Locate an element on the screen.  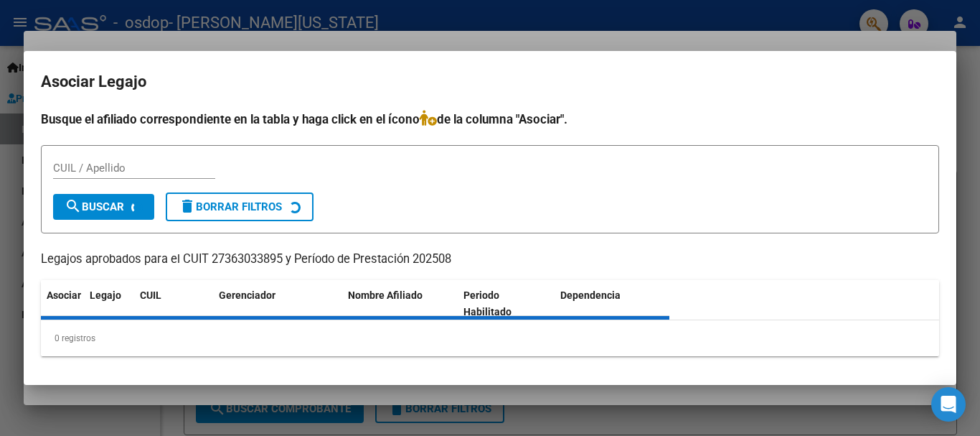
span: Buscar is located at coordinates (94, 206).